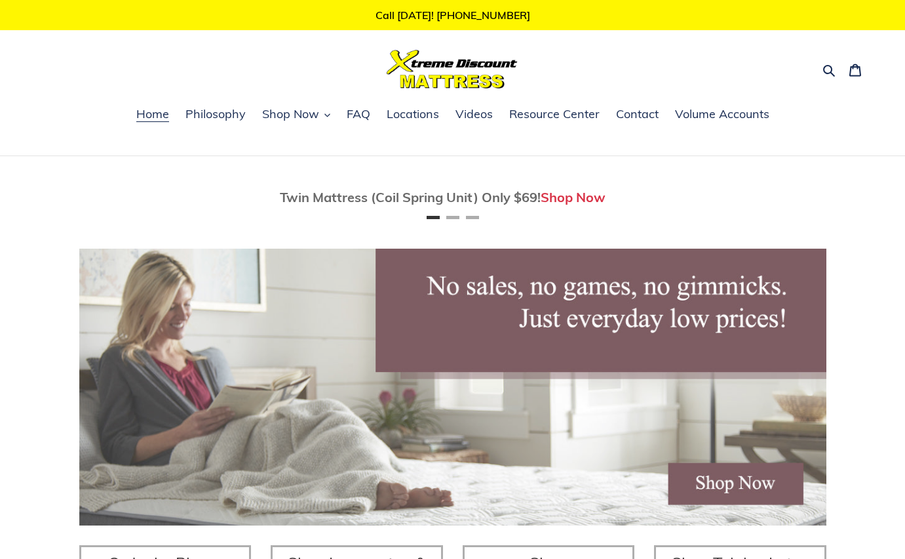 This screenshot has height=559, width=905. What do you see at coordinates (722, 114) in the screenshot?
I see `span: Volume Accounts` at bounding box center [722, 114].